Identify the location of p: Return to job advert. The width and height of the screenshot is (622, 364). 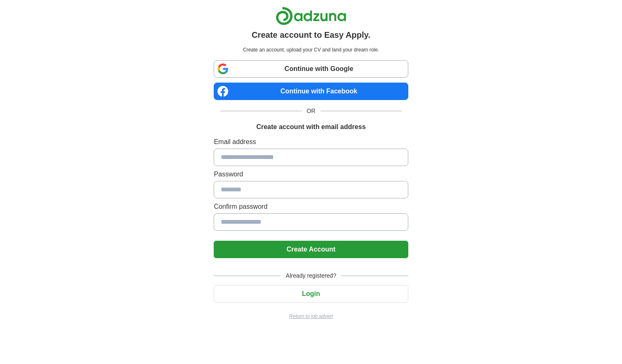
(310, 316).